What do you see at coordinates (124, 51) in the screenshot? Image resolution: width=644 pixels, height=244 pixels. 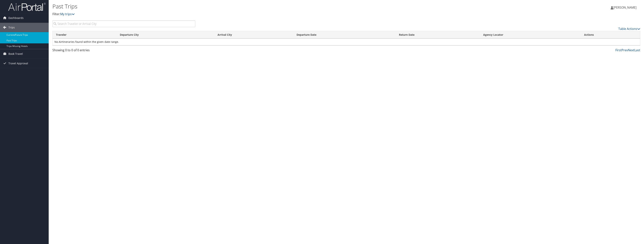 I see `div: Showing 0 to 0 of 0 entries` at bounding box center [124, 51].